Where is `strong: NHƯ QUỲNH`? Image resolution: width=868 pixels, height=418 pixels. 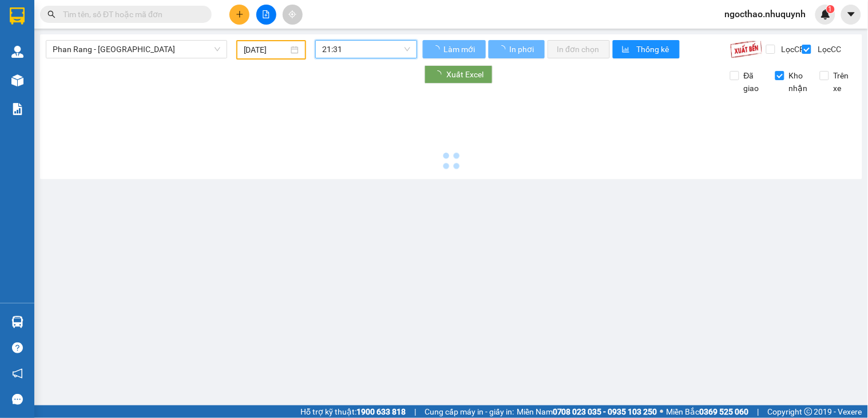 strong: NHƯ QUỲNH is located at coordinates (86, 16).